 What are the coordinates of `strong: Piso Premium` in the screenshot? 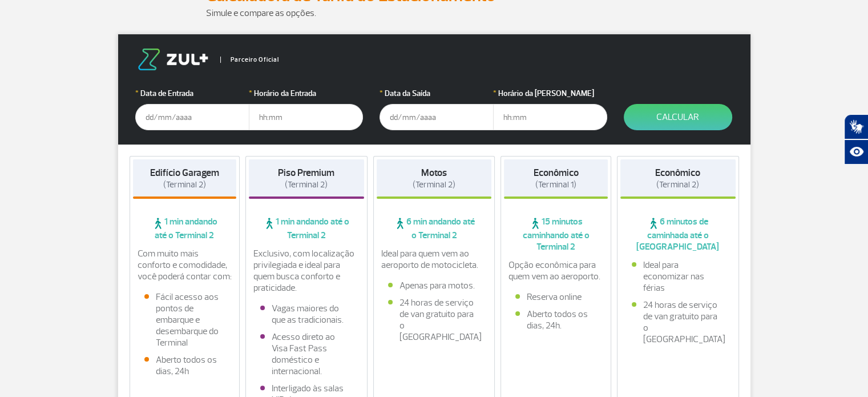 It's located at (306, 173).